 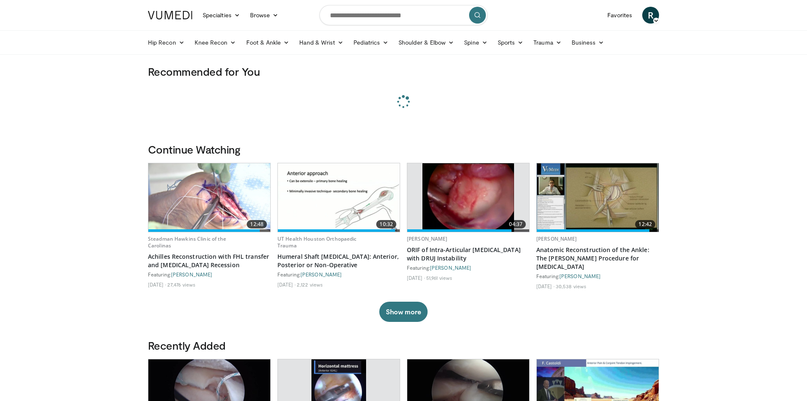 I want to click on button: Show more, so click(x=403, y=311).